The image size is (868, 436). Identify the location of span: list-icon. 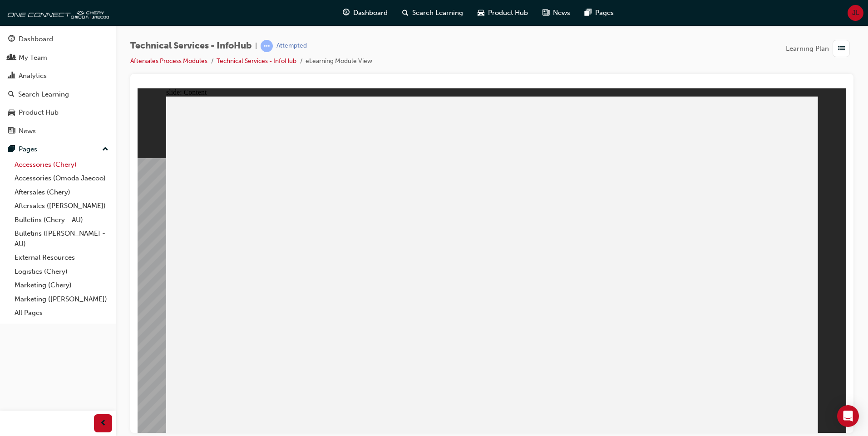
(841, 48).